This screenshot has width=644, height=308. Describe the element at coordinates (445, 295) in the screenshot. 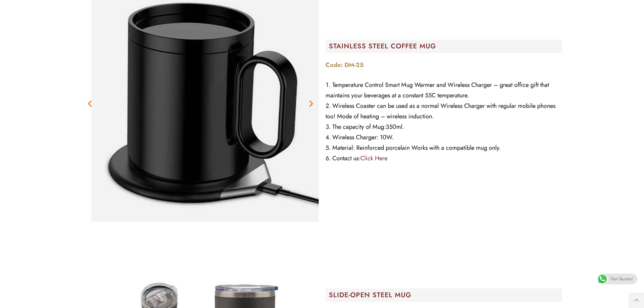

I see `h2: SLIDE-OPEN STEEL MUG` at that location.